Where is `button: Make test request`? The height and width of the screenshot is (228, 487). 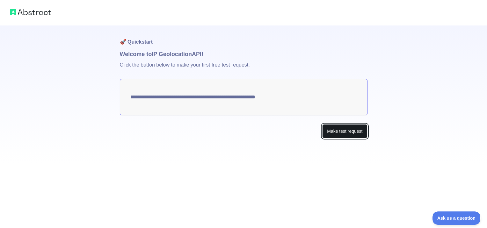
button: Make test request is located at coordinates (344, 131).